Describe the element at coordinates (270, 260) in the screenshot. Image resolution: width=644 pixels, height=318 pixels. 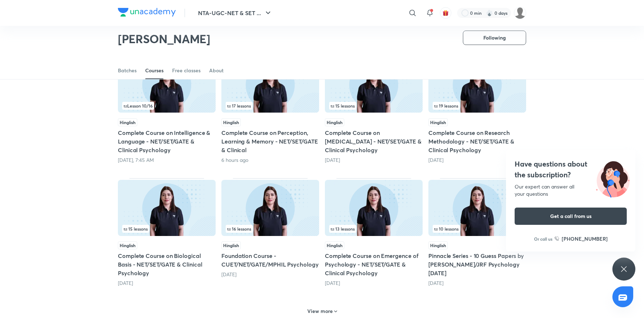
I see `h5: Foundation Course - CUET/NET/GATE/MPHIL Psychology` at that location.